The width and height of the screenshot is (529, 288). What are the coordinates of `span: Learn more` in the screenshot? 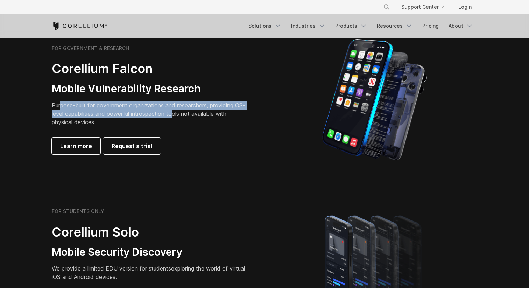 It's located at (76, 146).